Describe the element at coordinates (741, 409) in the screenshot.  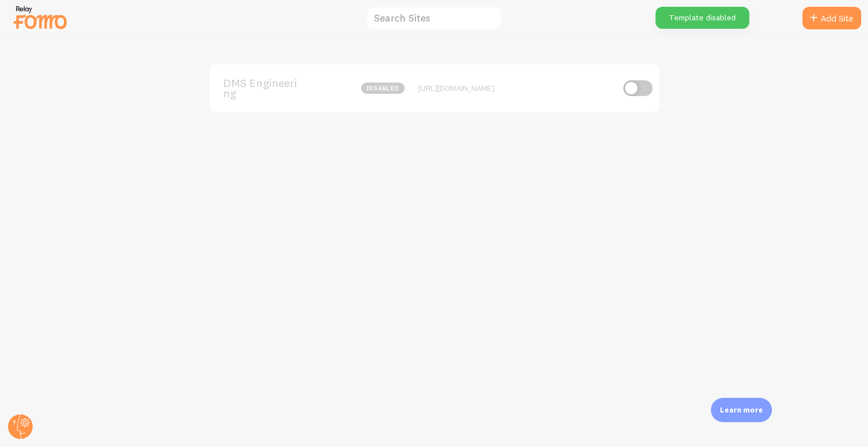
I see `p: Learn more` at that location.